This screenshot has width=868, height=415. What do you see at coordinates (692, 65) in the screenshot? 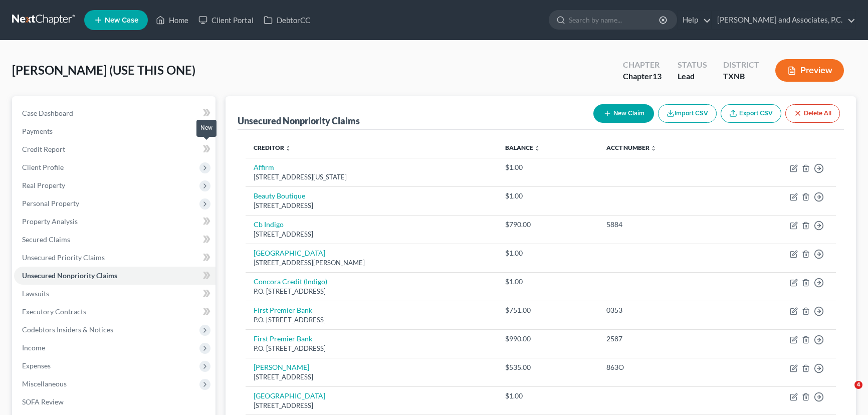
I see `div: Status` at bounding box center [692, 65].